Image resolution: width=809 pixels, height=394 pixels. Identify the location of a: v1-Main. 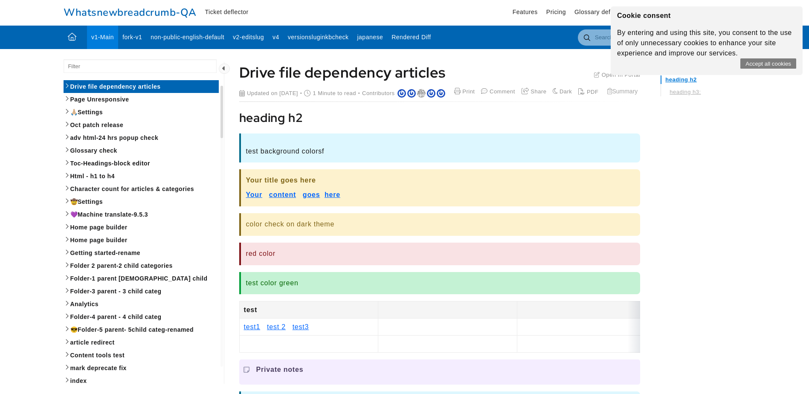
(102, 37).